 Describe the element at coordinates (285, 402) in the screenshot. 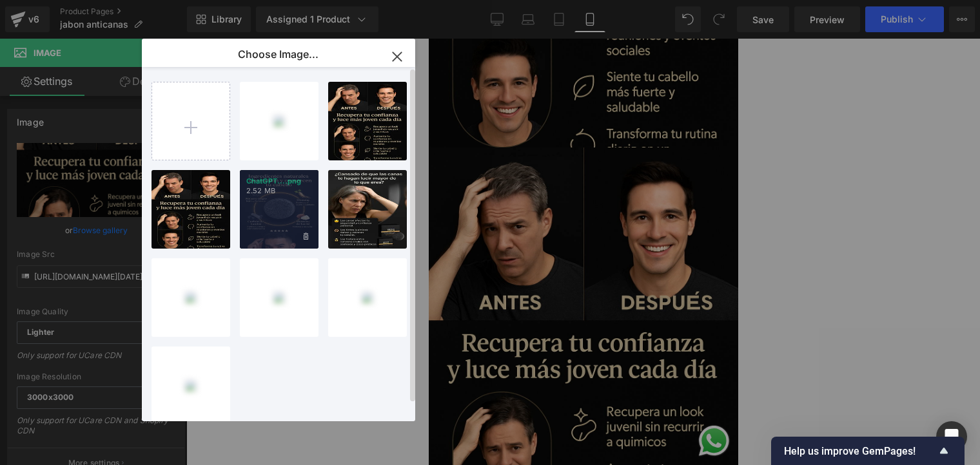

I see `div: Open WhatsApp chat` at that location.